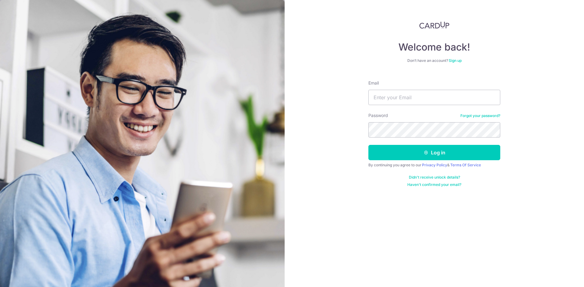 The height and width of the screenshot is (287, 584). I want to click on input: Enter your Email, so click(434, 98).